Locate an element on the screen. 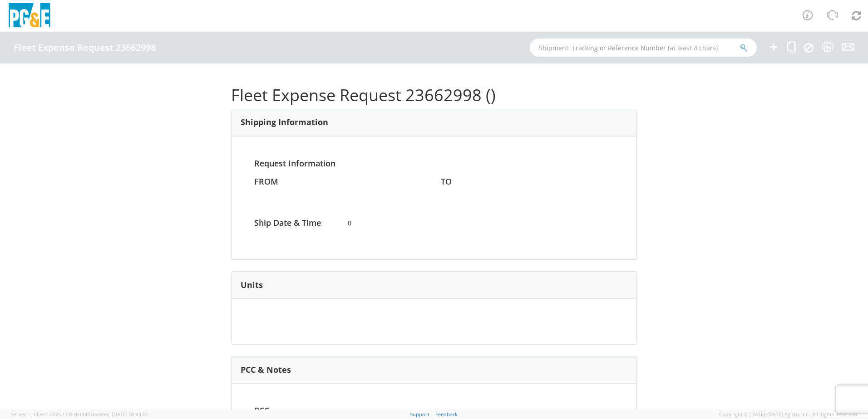 This screenshot has height=419, width=868. span: Server: - is located at coordinates (21, 415).